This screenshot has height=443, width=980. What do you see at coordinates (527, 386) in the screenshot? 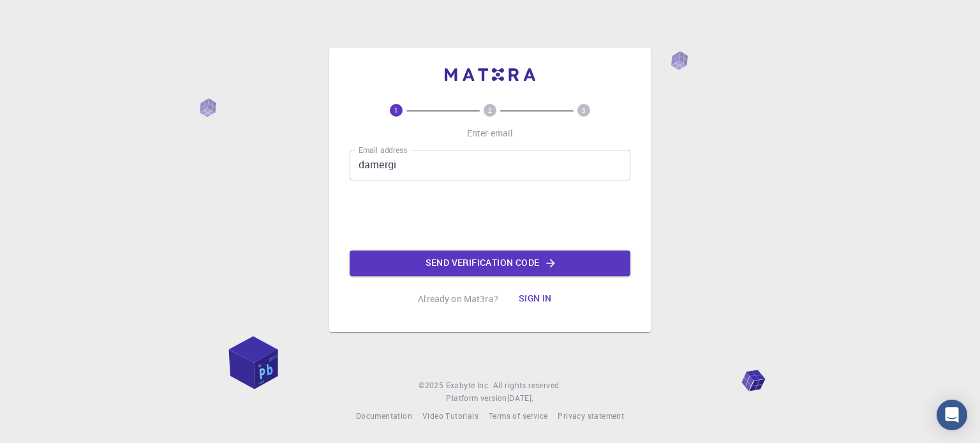
I see `span: All rights reserved.` at bounding box center [527, 386].